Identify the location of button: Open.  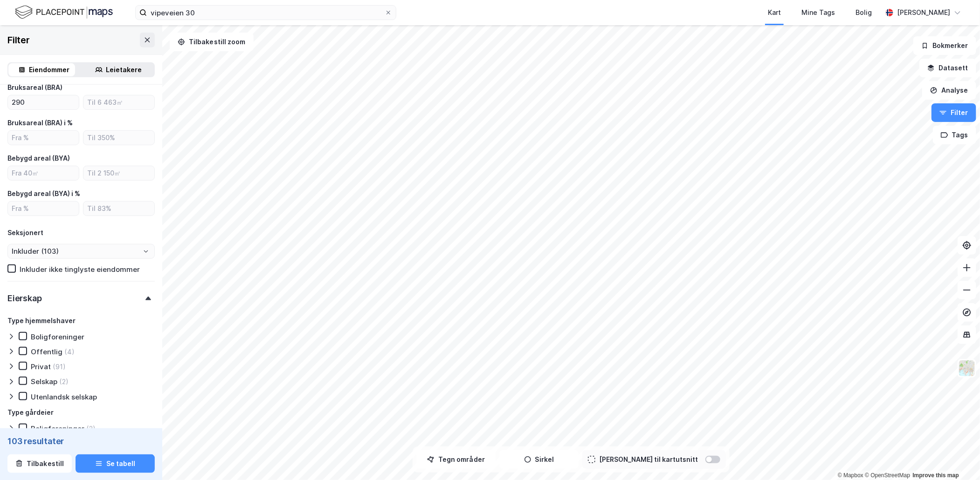
(146, 252).